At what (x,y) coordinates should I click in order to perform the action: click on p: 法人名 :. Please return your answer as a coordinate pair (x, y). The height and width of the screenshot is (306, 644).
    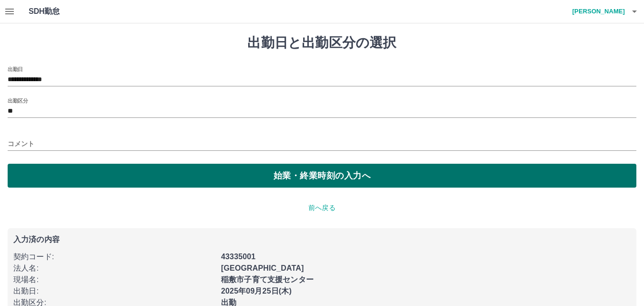
    Looking at the image, I should click on (114, 268).